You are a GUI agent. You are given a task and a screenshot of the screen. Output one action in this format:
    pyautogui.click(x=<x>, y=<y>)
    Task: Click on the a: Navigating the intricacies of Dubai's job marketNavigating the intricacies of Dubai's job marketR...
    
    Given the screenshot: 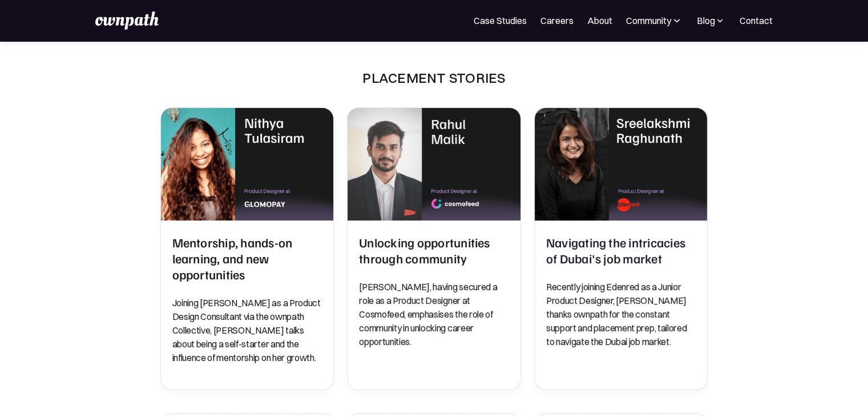 What is the action you would take?
    pyautogui.click(x=621, y=248)
    